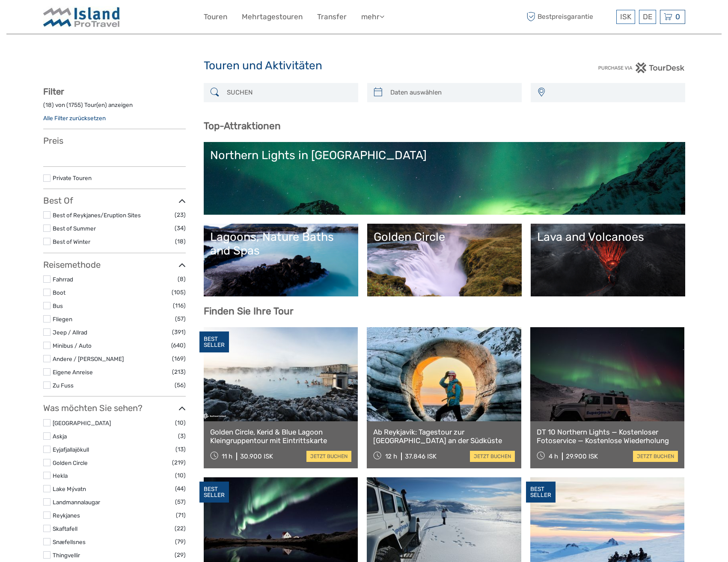  I want to click on div: 30.900 ISK, so click(256, 457).